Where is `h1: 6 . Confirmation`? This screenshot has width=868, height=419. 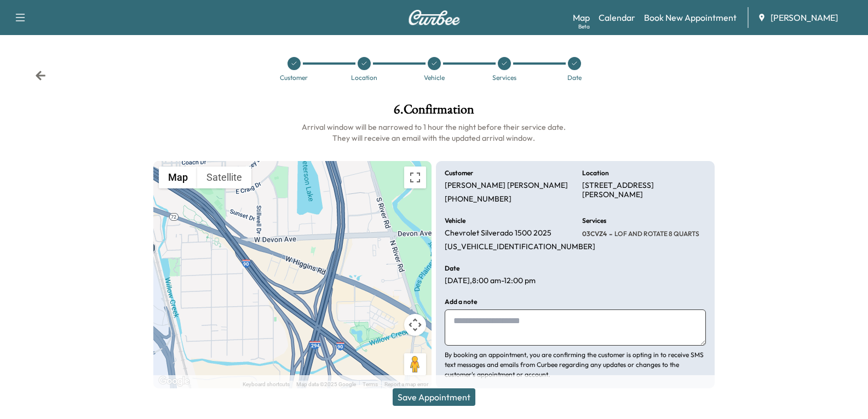 h1: 6 . Confirmation is located at coordinates (434, 112).